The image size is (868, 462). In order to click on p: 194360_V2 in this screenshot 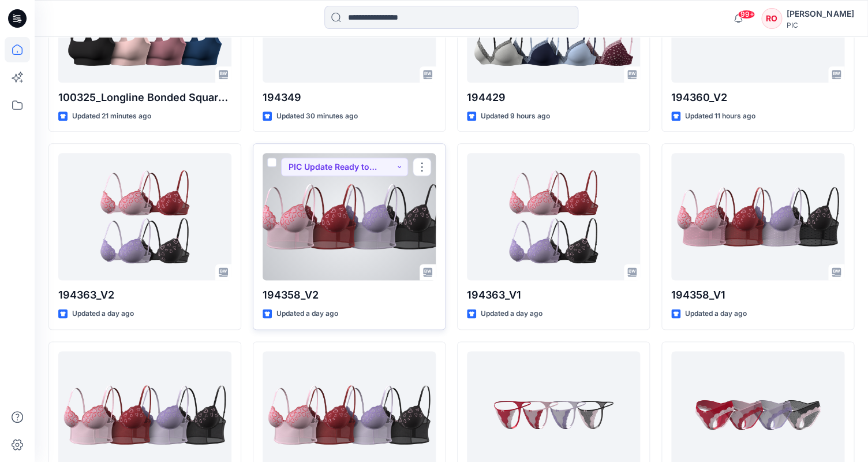, I will do `click(757, 98)`.